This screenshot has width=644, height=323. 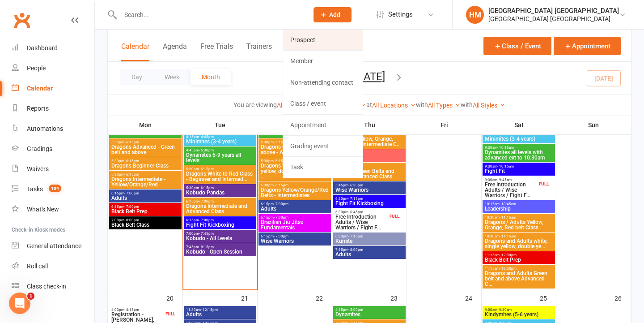 I want to click on div: Gradings, so click(x=40, y=149).